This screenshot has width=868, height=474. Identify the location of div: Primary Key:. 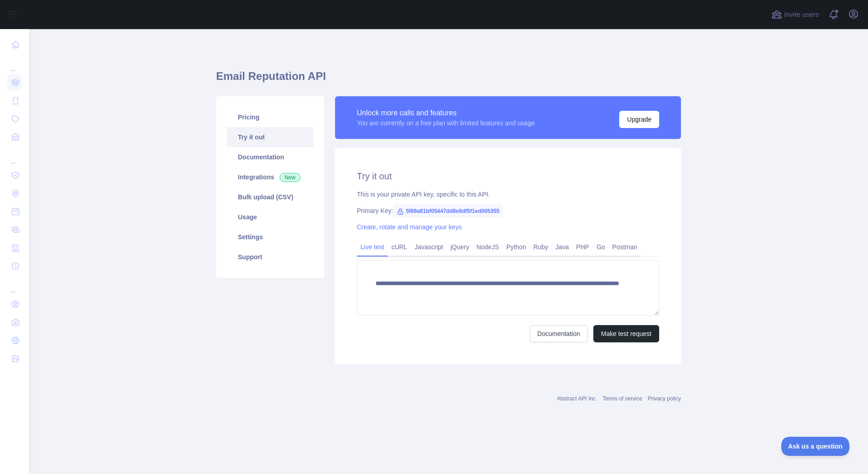
(508, 211).